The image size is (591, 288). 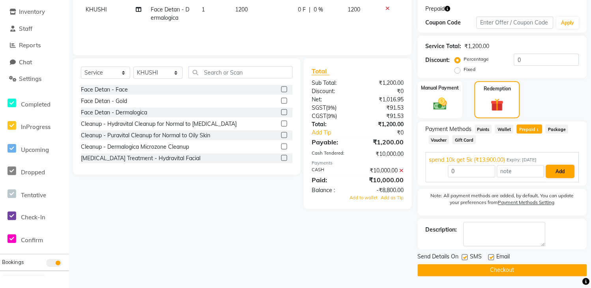 I want to click on a: Add Tip, so click(x=336, y=133).